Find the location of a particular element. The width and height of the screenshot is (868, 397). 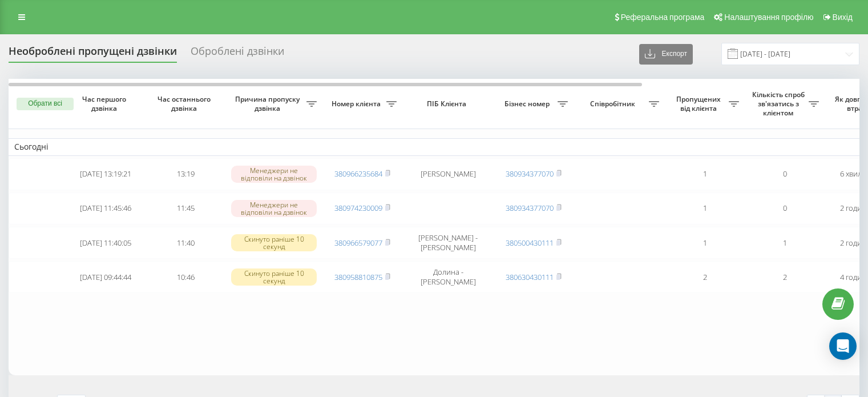

span: Бізнес номер is located at coordinates (528, 104).